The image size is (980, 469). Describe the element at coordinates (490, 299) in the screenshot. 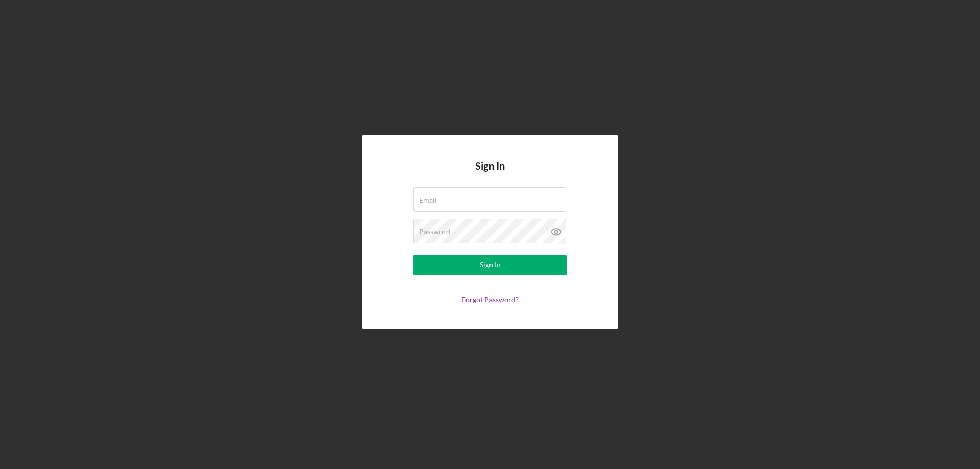

I see `a: Forgot Password?` at that location.